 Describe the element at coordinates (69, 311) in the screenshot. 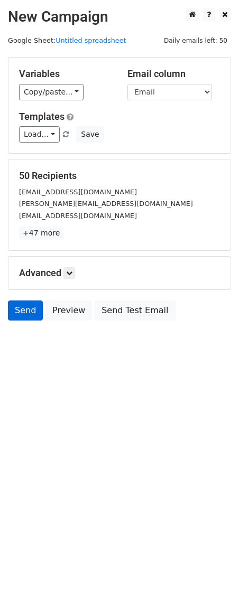

I see `a: Preview` at that location.